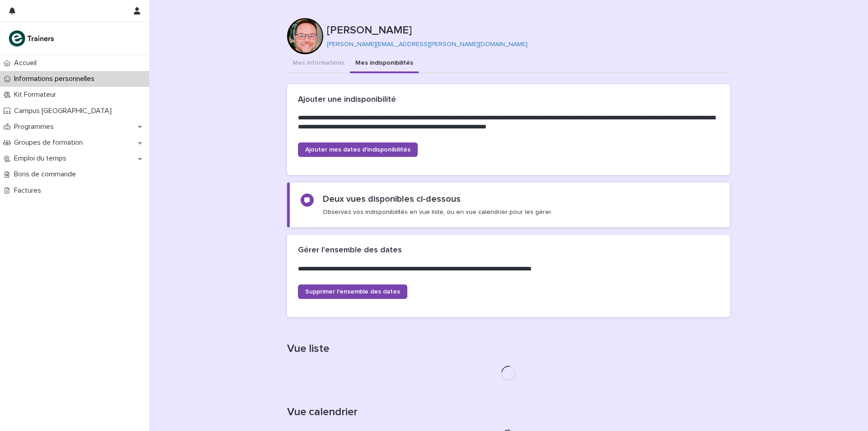 The image size is (868, 431). What do you see at coordinates (347, 100) in the screenshot?
I see `h2: Ajouter une indisponibilité` at bounding box center [347, 100].